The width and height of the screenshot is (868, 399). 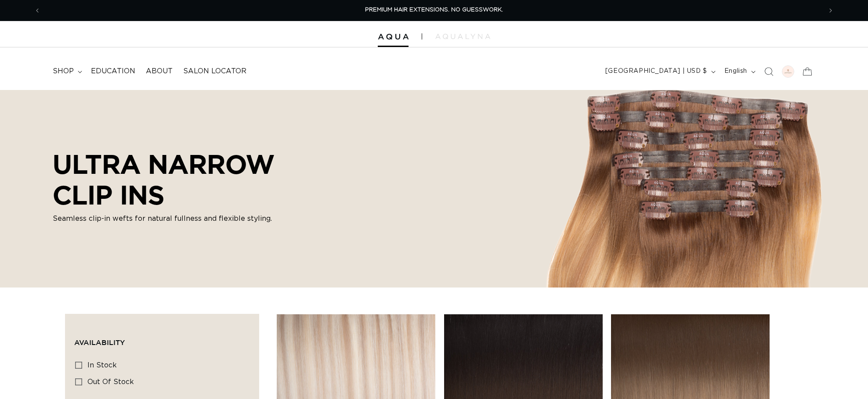 What do you see at coordinates (739, 72) in the screenshot?
I see `button: English` at bounding box center [739, 72].